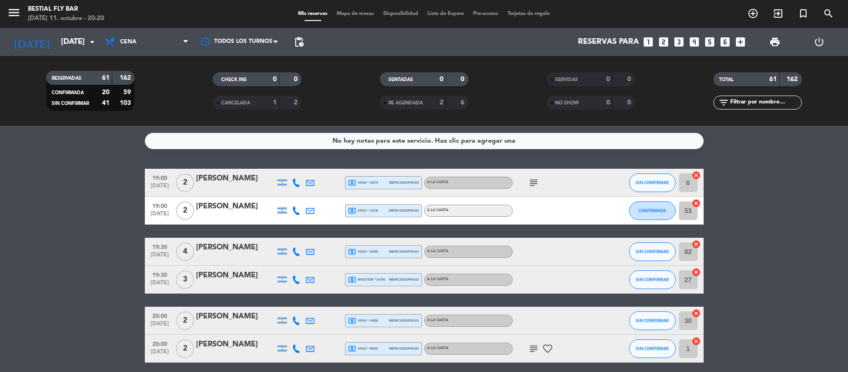 This screenshot has height=372, width=848. Describe the element at coordinates (363, 348) in the screenshot. I see `span: visa * 9832` at that location.